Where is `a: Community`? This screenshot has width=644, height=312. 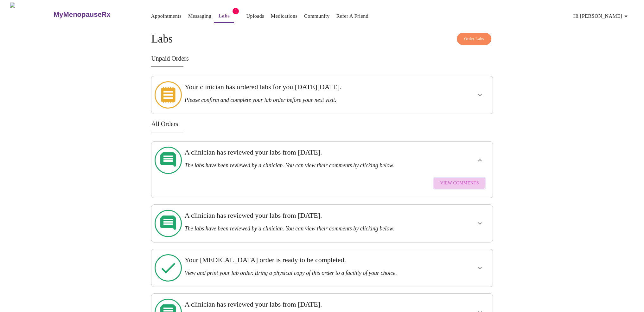
a: Community is located at coordinates (317, 16).